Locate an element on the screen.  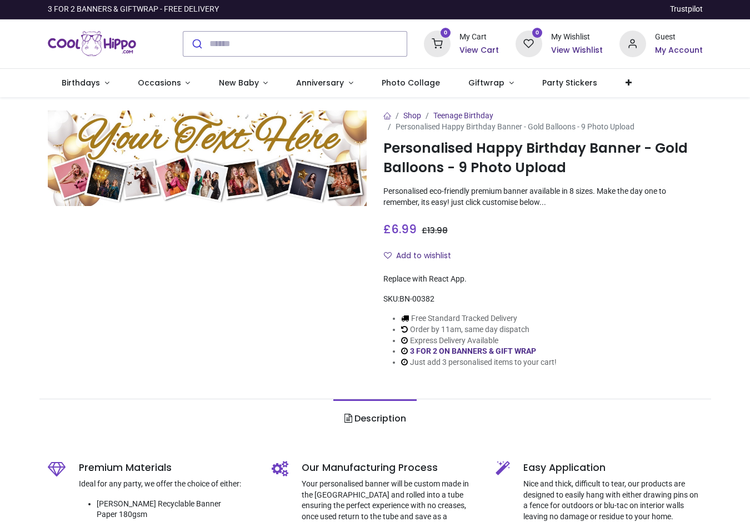
li: Order by 11am, same day dispatch is located at coordinates (479, 330).